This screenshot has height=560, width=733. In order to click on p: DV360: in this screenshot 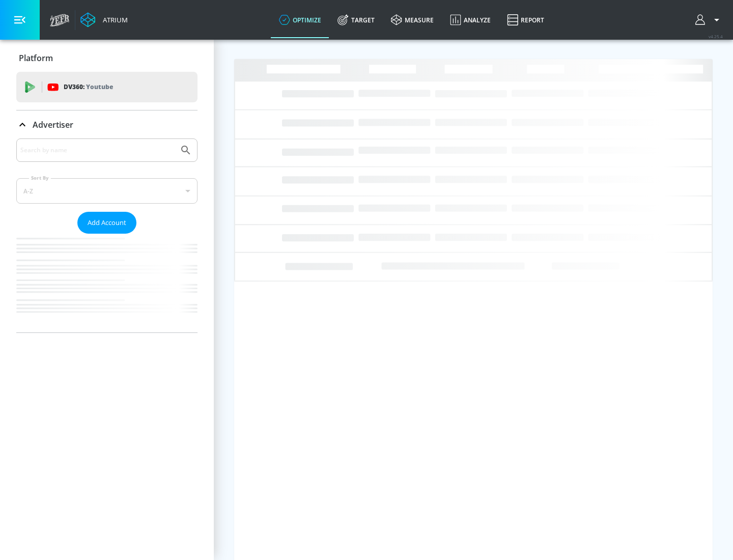, I will do `click(88, 87)`.